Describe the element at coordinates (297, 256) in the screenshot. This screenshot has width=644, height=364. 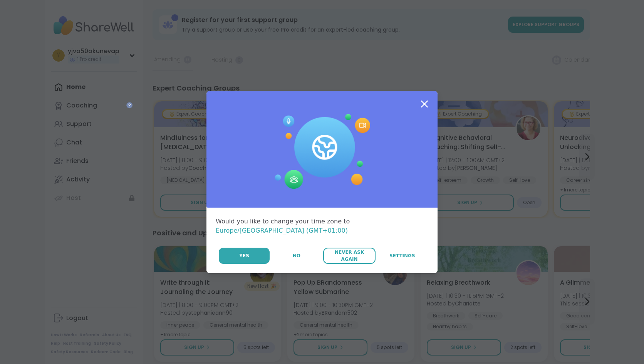
I see `span: No` at that location.